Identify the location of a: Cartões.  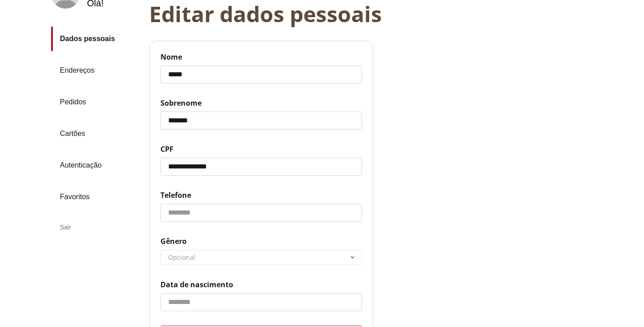
(97, 134).